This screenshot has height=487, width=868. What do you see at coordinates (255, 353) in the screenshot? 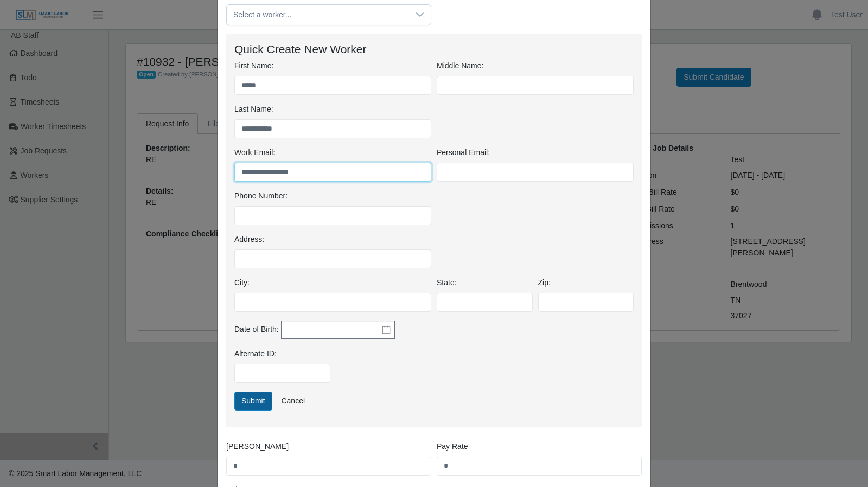
I see `label: Alternate ID:` at bounding box center [255, 353].